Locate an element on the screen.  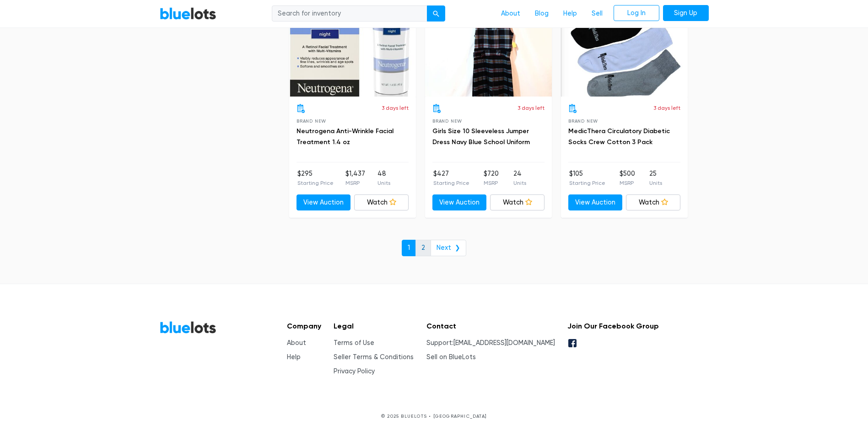
a: Sell is located at coordinates (597, 14).